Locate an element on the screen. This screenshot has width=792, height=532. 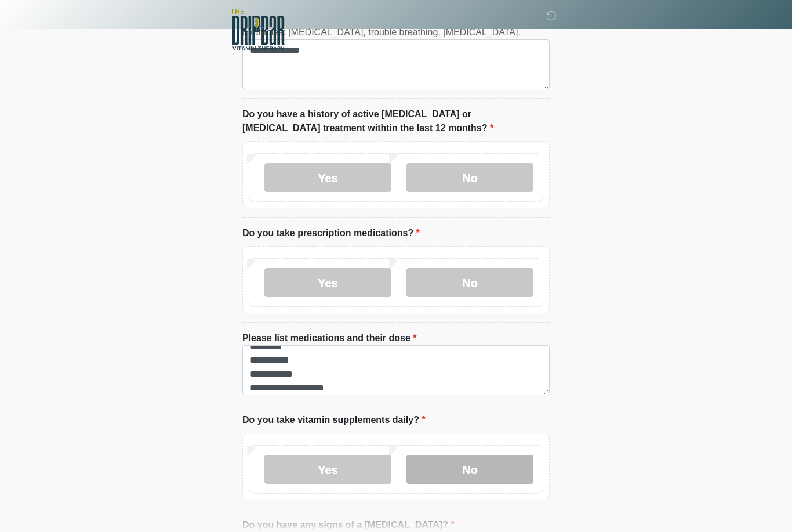
img: The DRIPBaR - Lubbock Logo is located at coordinates (257, 29).